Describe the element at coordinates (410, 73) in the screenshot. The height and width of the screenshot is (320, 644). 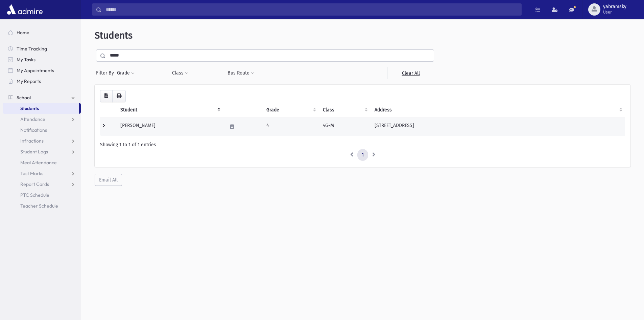
I see `a: Clear All` at that location.